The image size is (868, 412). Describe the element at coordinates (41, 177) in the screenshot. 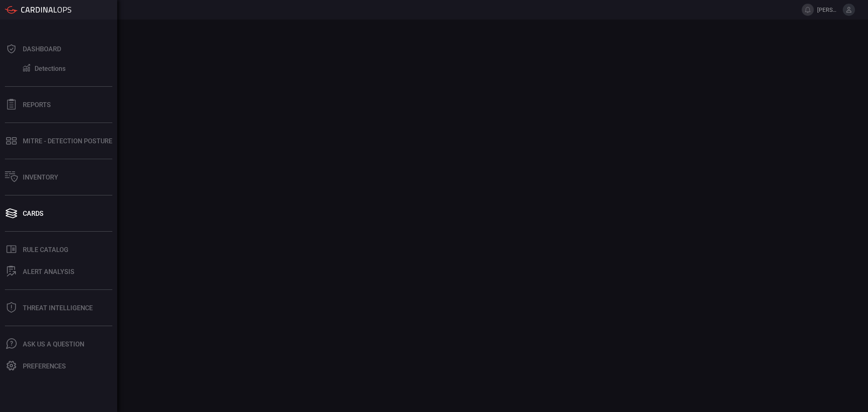

I see `div: Inventory` at that location.